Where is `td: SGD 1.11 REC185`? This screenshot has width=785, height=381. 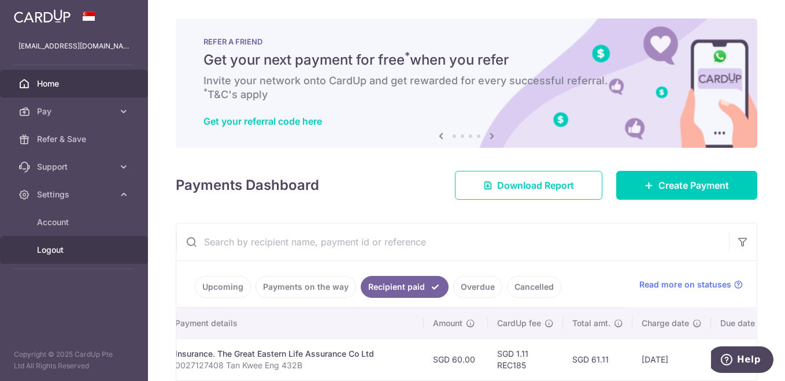 td: SGD 1.11 REC185 is located at coordinates (525, 359).